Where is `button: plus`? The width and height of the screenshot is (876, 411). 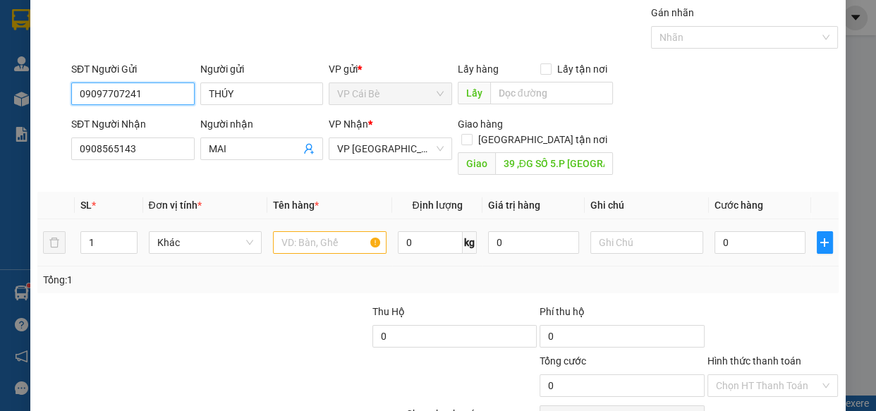
button: plus is located at coordinates (825, 243).